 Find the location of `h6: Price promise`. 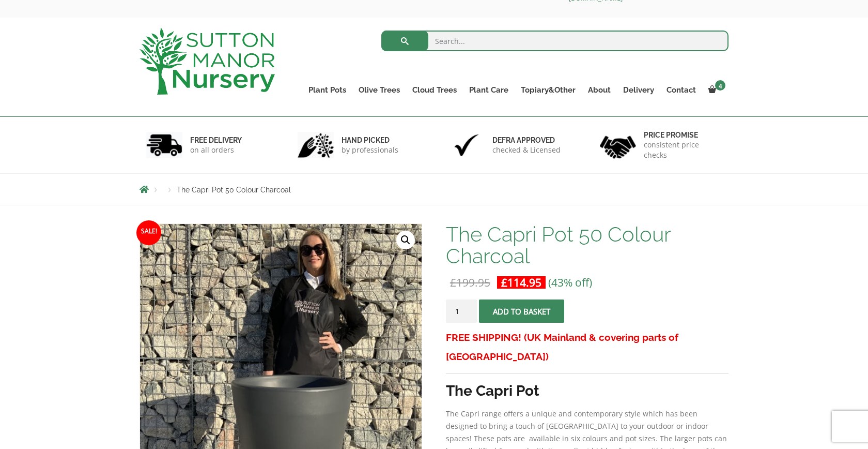

h6: Price promise is located at coordinates (683, 135).